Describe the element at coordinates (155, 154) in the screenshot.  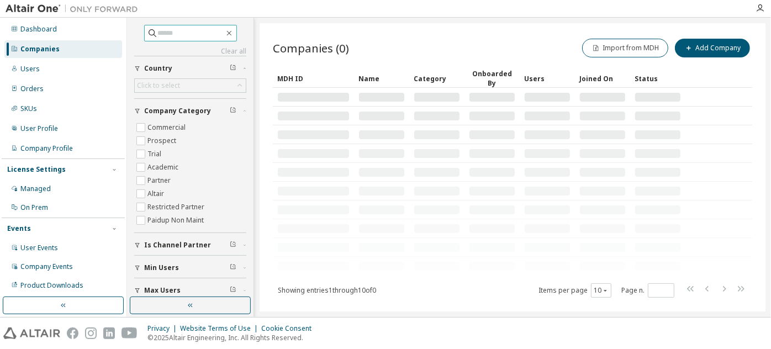
I see `label: Trial` at that location.